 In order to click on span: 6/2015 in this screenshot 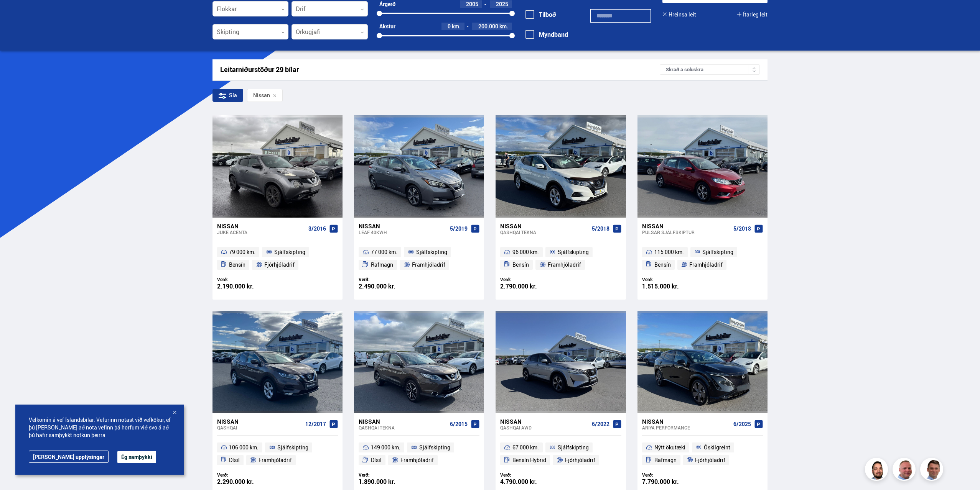, I will do `click(458, 424)`.